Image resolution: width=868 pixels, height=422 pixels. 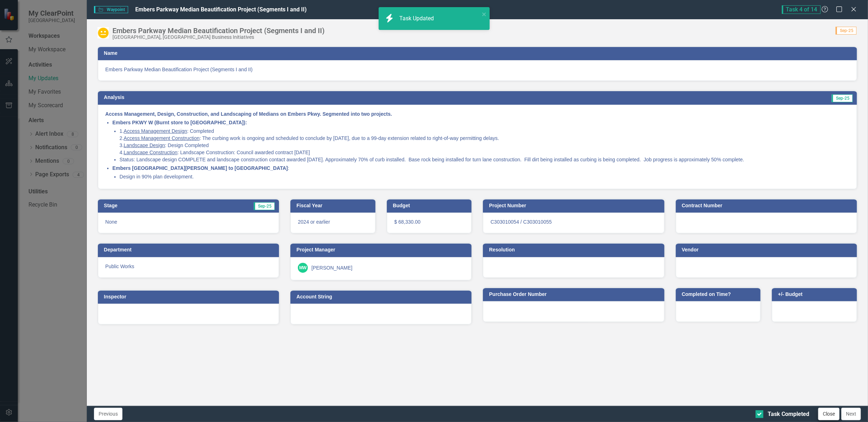 What do you see at coordinates (382, 297) in the screenshot?
I see `h3: Account String` at bounding box center [382, 297].